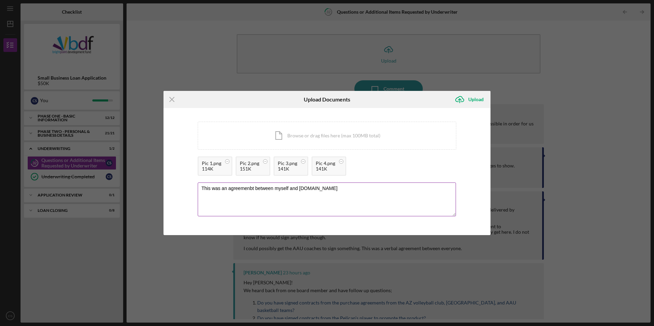 The width and height of the screenshot is (654, 326). What do you see at coordinates (249, 164) in the screenshot?
I see `div: Pic 2.png` at bounding box center [249, 164].